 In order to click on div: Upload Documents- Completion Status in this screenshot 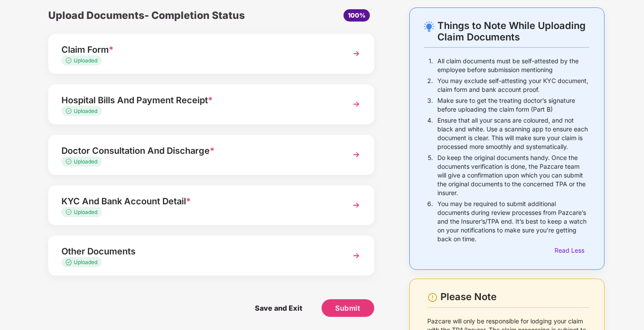, I will do `click(157, 15)`.